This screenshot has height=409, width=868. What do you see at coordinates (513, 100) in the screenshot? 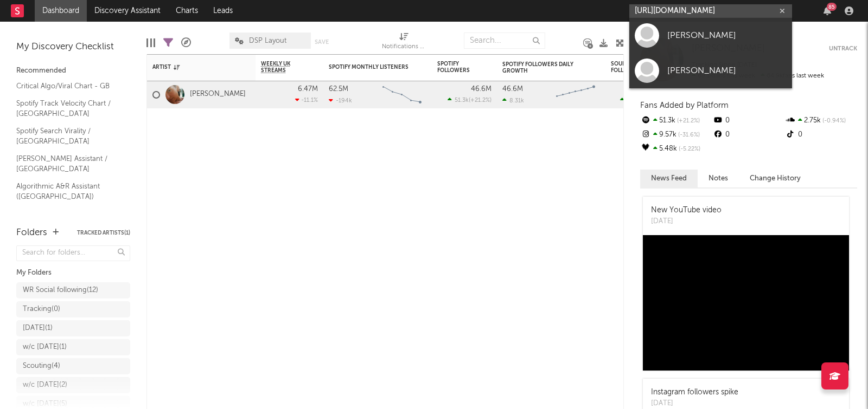
I see `div: 8.31k` at bounding box center [513, 100].